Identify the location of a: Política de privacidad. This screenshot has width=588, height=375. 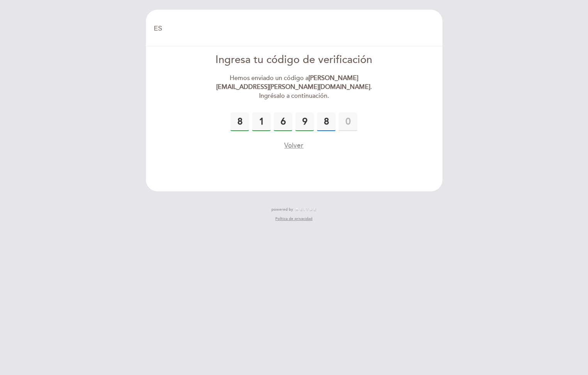
(294, 219).